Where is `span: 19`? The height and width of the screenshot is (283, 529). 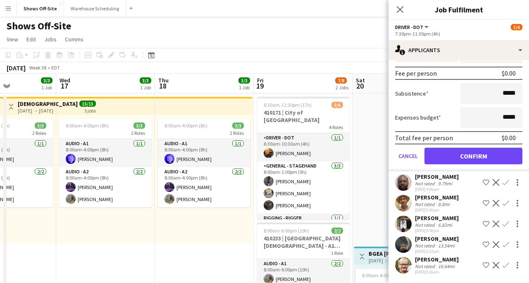
span: 19 is located at coordinates (259, 86).